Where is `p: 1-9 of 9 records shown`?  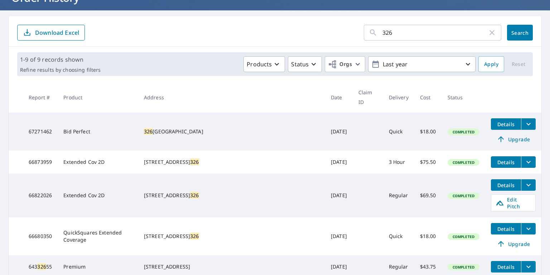 p: 1-9 of 9 records shown is located at coordinates (60, 59).